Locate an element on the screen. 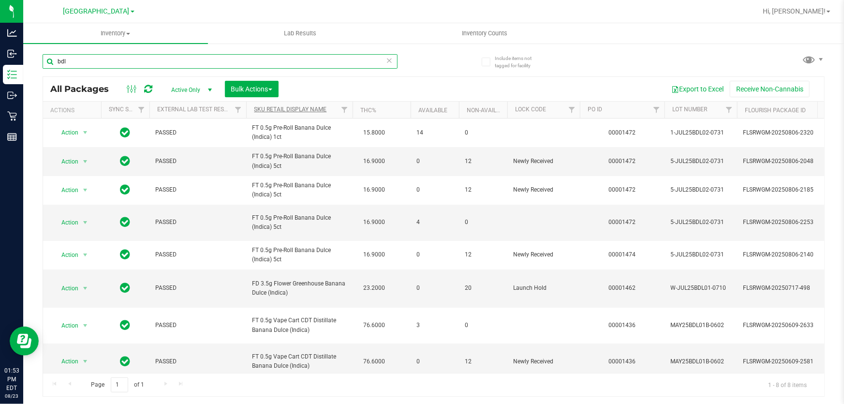 Image resolution: width=844 pixels, height=404 pixels. inline-svg: Reports is located at coordinates (12, 137).